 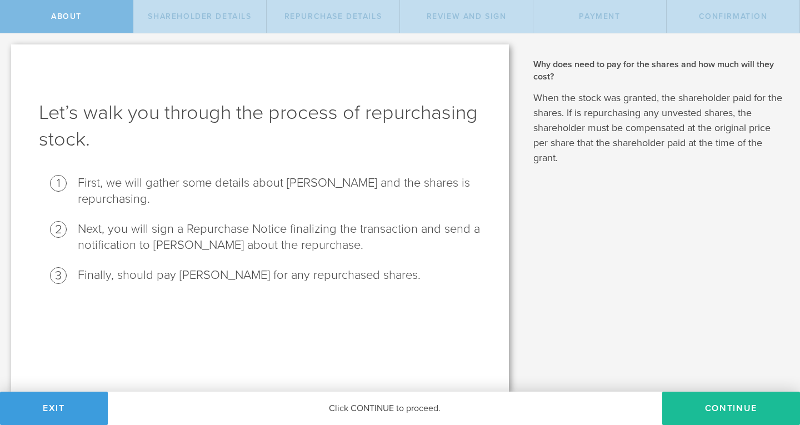 What do you see at coordinates (279, 237) in the screenshot?
I see `li: Next, you will sign a Repurchase Notice finalizing the transaction and send a notification to [PE...` at bounding box center [279, 237].